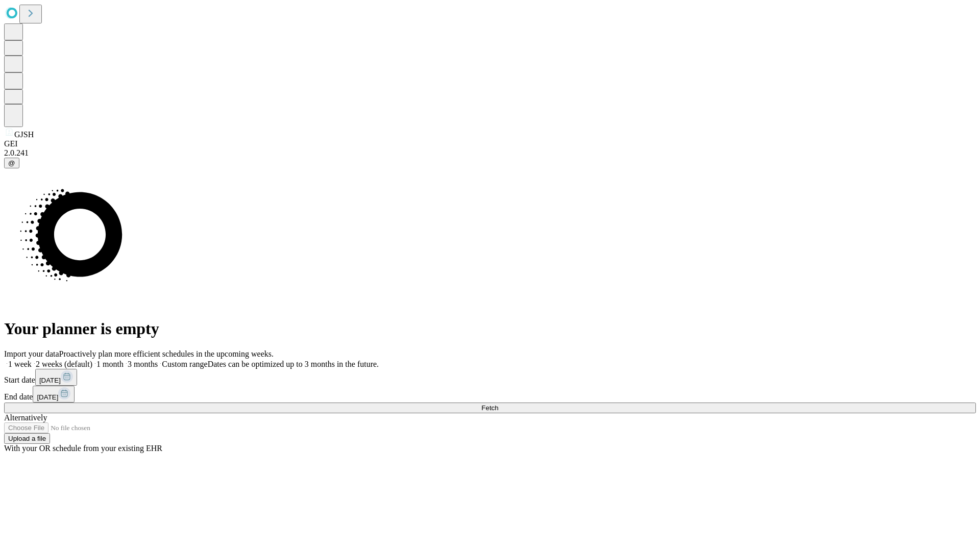  Describe the element at coordinates (110, 364) in the screenshot. I see `span: 1 month` at that location.